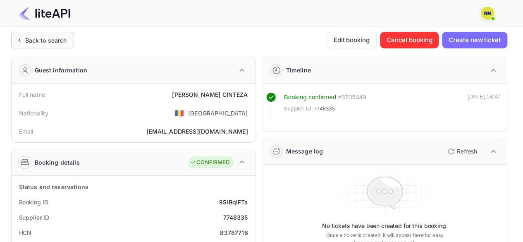 The height and width of the screenshot is (242, 523). Describe the element at coordinates (467, 151) in the screenshot. I see `p: Refresh` at that location.